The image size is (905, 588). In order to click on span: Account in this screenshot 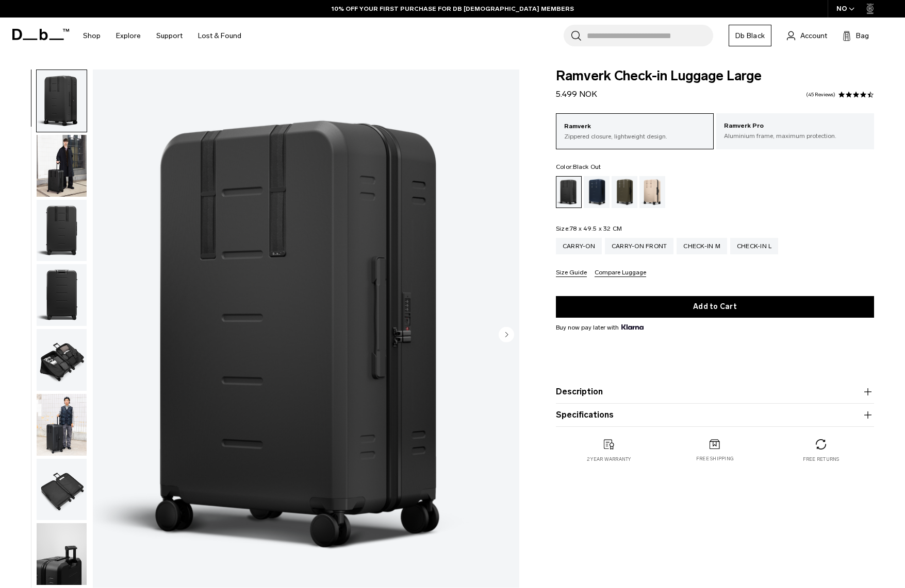, I will do `click(813, 36)`.